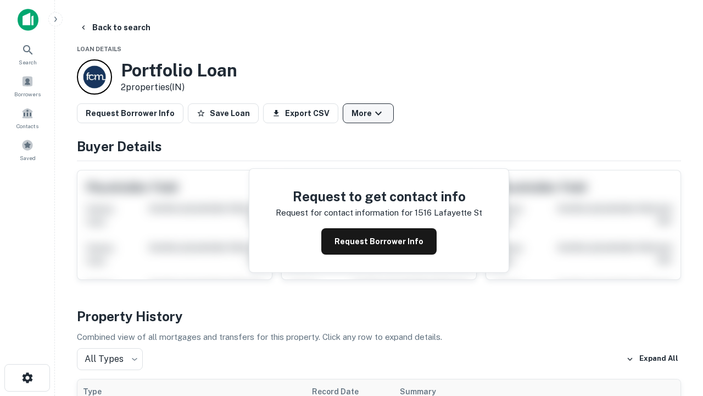  I want to click on button: Export CSV, so click(301, 113).